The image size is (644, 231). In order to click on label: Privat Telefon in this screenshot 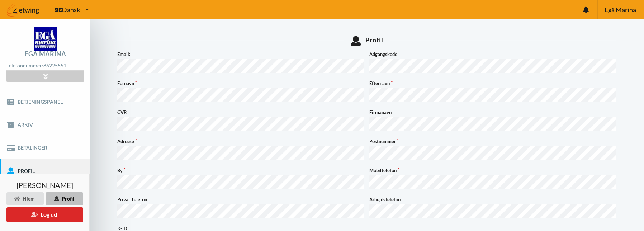, I will do `click(241, 200)`.